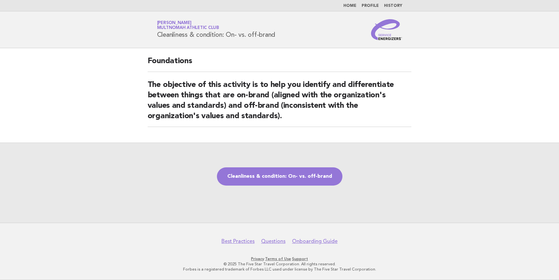 This screenshot has height=280, width=559. Describe the element at coordinates (188, 28) in the screenshot. I see `span: Multnomah Athletic Club` at that location.